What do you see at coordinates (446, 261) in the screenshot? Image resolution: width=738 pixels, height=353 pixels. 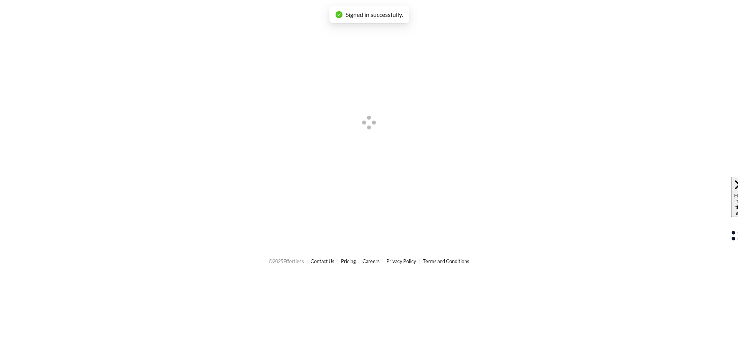 I see `a: Terms and Conditions` at bounding box center [446, 261].